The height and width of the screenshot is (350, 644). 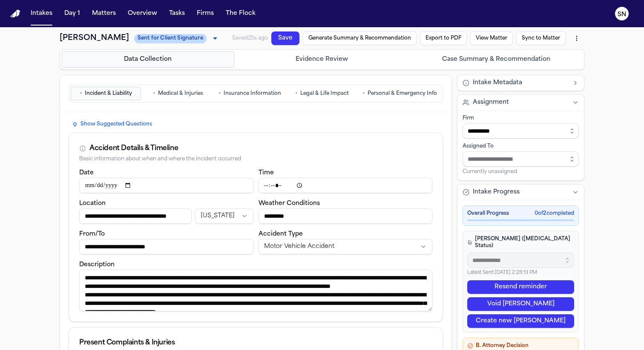 What do you see at coordinates (206, 13) in the screenshot?
I see `a: Firms` at bounding box center [206, 13].